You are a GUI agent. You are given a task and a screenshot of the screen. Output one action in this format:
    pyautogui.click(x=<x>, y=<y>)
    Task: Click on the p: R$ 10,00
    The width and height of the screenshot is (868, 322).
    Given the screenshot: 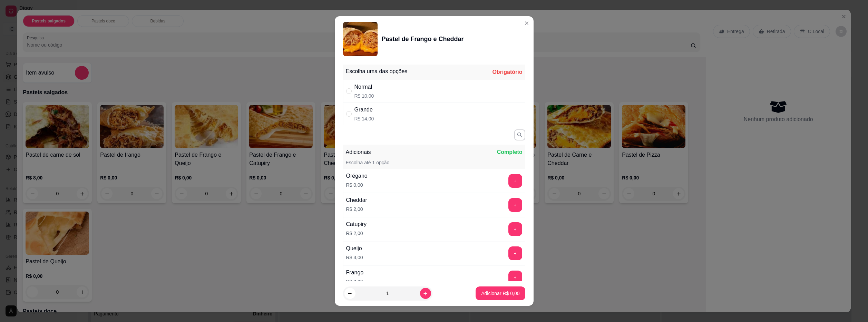 What is the action you would take?
    pyautogui.click(x=364, y=96)
    